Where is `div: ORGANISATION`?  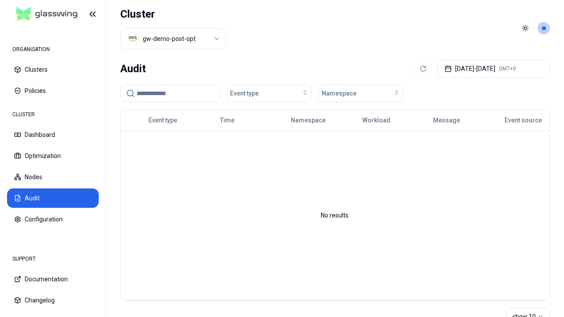
div: ORGANISATION is located at coordinates (53, 49).